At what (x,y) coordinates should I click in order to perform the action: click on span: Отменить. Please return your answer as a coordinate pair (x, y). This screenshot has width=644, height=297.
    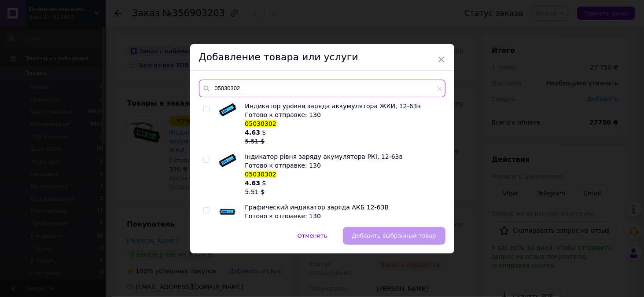
    Looking at the image, I should click on (313, 236).